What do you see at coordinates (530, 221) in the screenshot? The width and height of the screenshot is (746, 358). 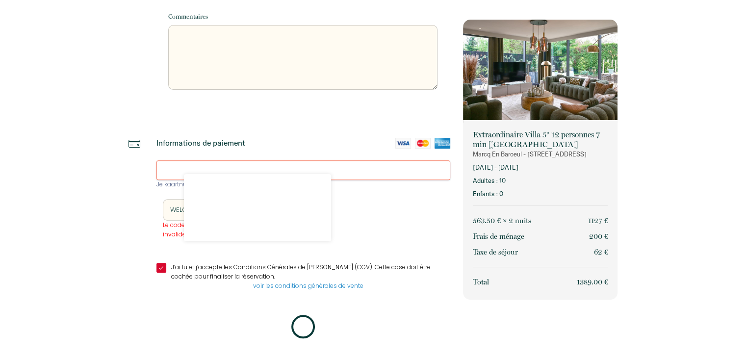 I see `span: s` at bounding box center [530, 221].